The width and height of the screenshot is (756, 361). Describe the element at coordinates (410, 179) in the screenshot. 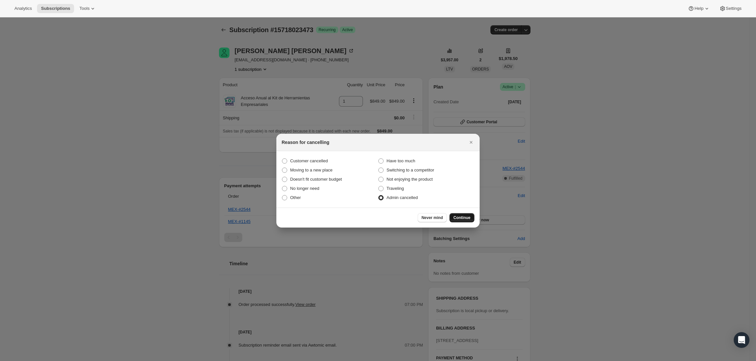

I see `span: Not enjoying the product` at that location.